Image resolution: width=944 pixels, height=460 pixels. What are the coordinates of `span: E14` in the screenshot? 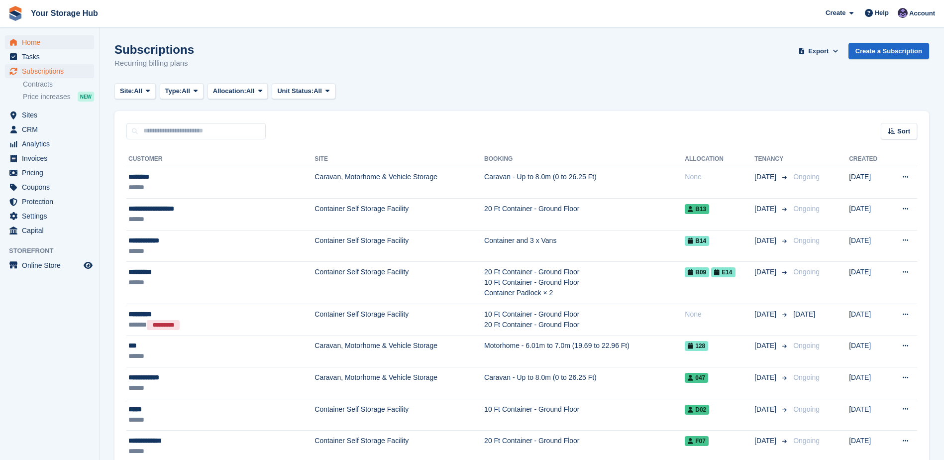 It's located at (723, 272).